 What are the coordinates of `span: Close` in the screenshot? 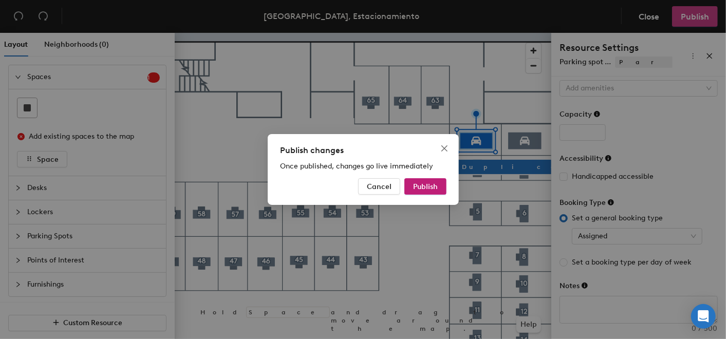 It's located at (444, 148).